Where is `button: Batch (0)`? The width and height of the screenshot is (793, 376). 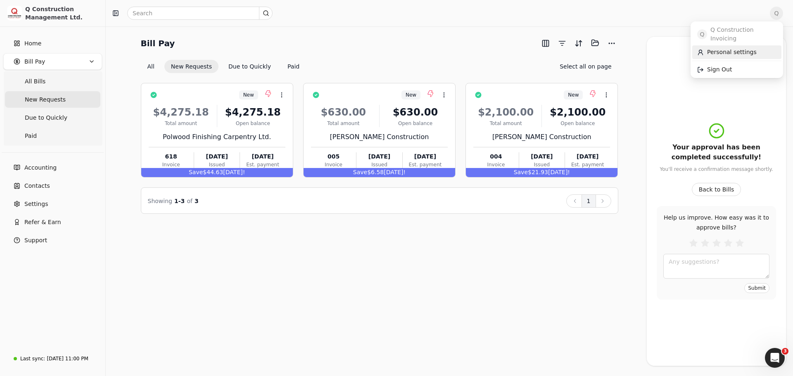 button: Batch (0) is located at coordinates (596, 43).